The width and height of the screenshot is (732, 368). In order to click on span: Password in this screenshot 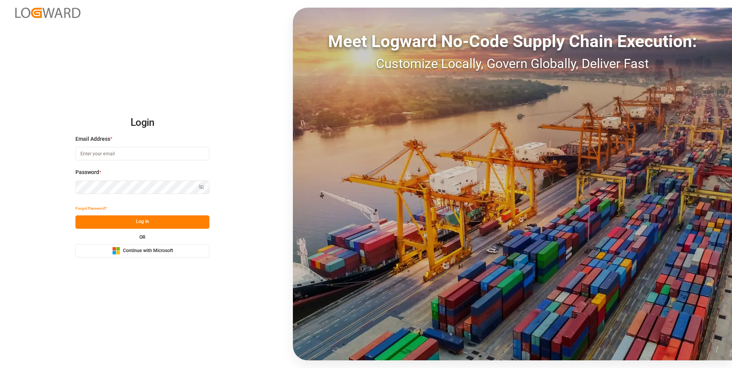, I will do `click(87, 172)`.